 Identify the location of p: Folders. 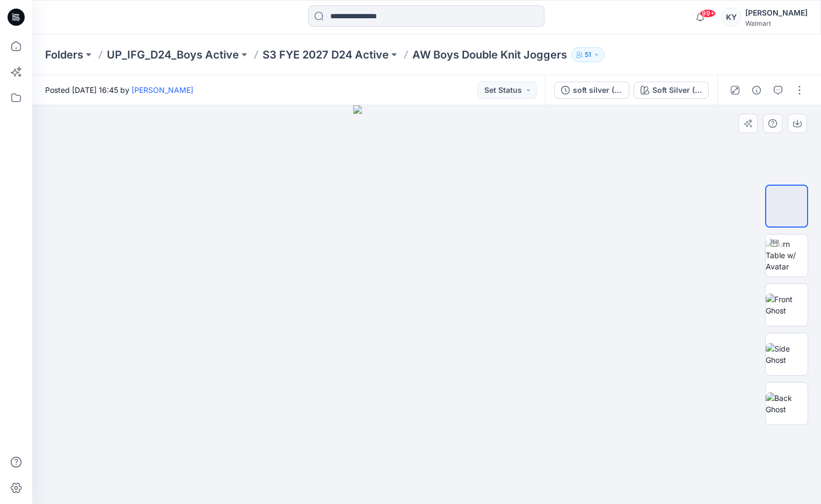
(64, 55).